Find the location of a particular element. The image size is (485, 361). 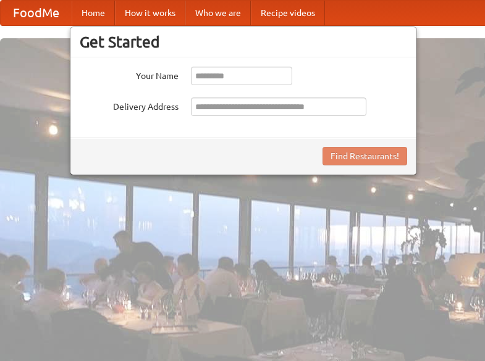

h3: Get Started is located at coordinates (243, 42).